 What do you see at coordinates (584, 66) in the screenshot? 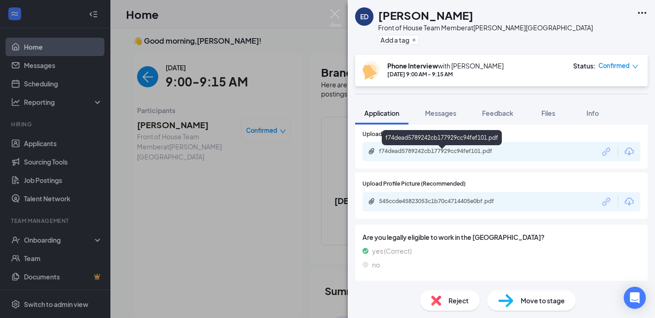
I see `div: Status :` at bounding box center [584, 66].